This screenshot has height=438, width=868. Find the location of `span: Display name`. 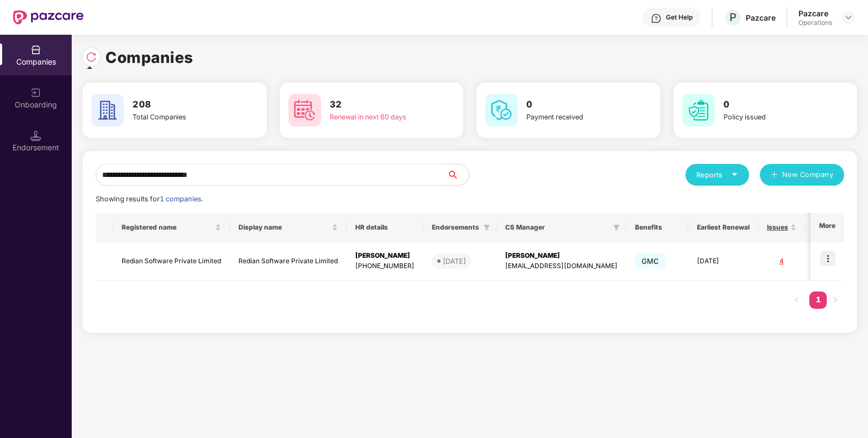

span: Display name is located at coordinates (284, 227).